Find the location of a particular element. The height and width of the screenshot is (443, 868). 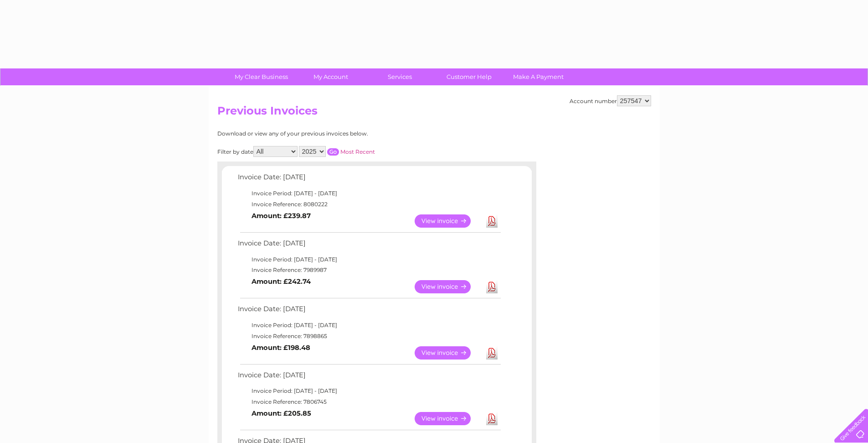

a: My Clear Business is located at coordinates (261, 76).